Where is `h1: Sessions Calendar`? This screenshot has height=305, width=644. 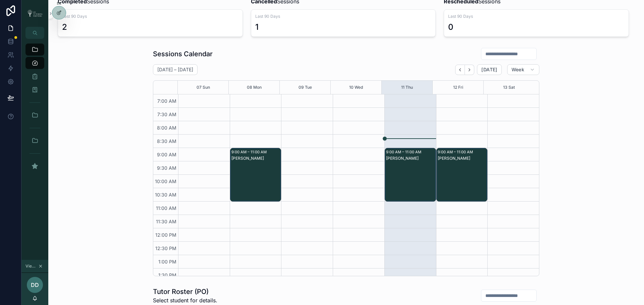
h1: Sessions Calendar is located at coordinates (183, 54).